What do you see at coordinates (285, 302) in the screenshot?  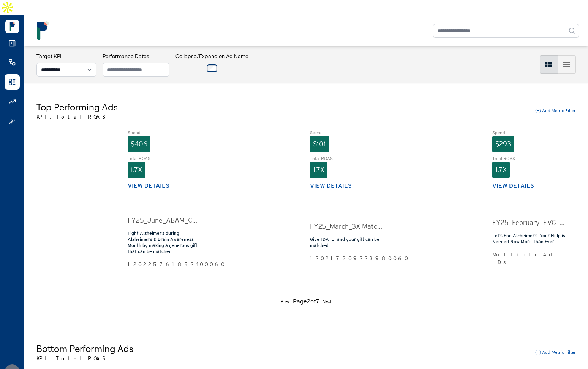 I see `button: Prev` at bounding box center [285, 302].